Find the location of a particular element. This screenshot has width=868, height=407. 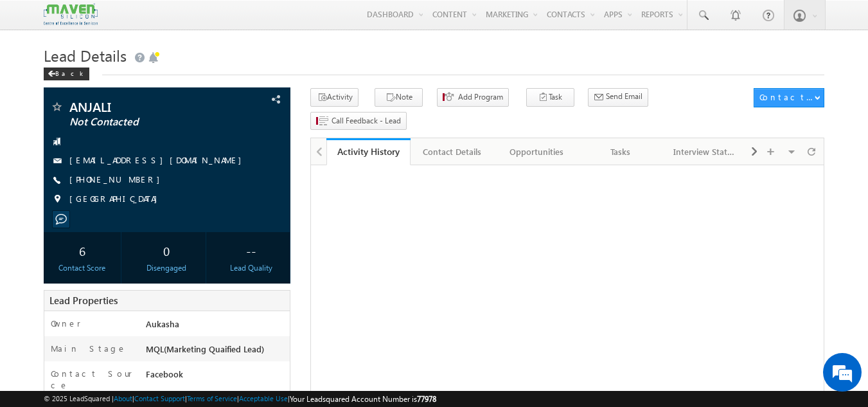

span: Send Email is located at coordinates (624, 97).